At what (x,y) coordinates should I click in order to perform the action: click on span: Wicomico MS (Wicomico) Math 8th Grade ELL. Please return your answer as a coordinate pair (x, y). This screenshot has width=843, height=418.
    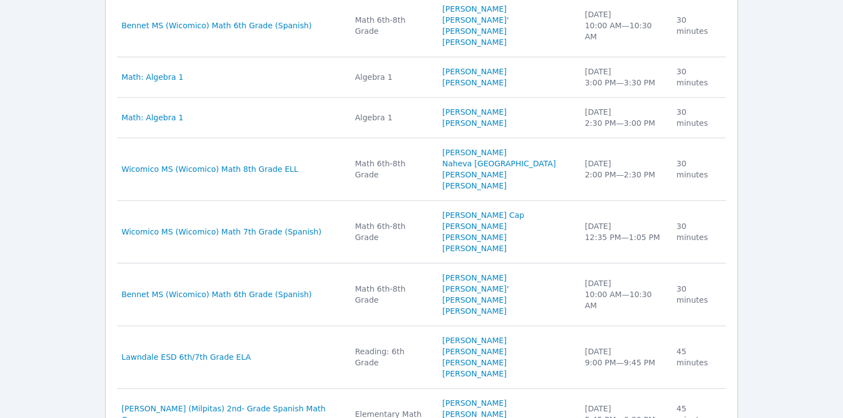
    Looking at the image, I should click on (209, 169).